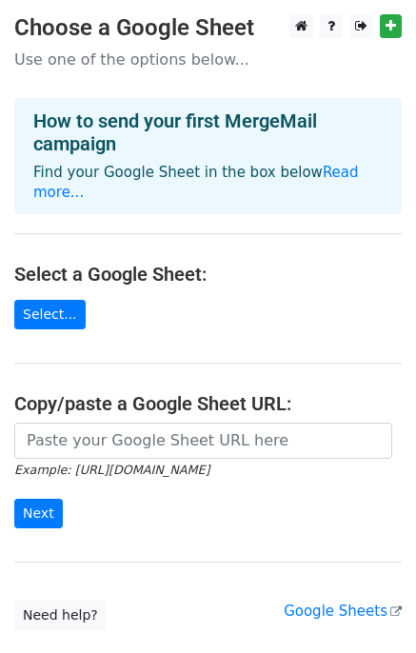 This screenshot has width=416, height=653. What do you see at coordinates (342, 611) in the screenshot?
I see `a: Google Sheets` at bounding box center [342, 611].